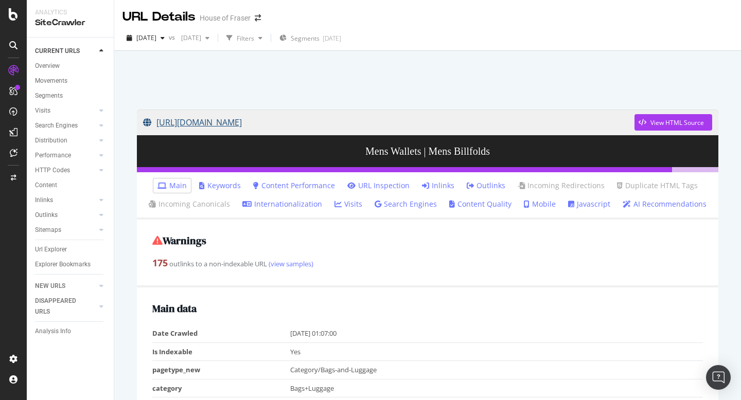 The image size is (741, 400). What do you see at coordinates (427, 241) in the screenshot?
I see `h2: Warnings` at bounding box center [427, 241].